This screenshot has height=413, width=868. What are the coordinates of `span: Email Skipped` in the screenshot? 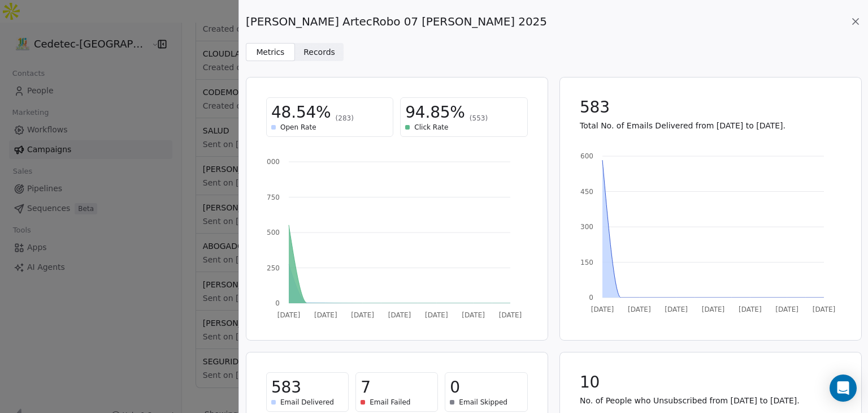 It's located at (483, 402).